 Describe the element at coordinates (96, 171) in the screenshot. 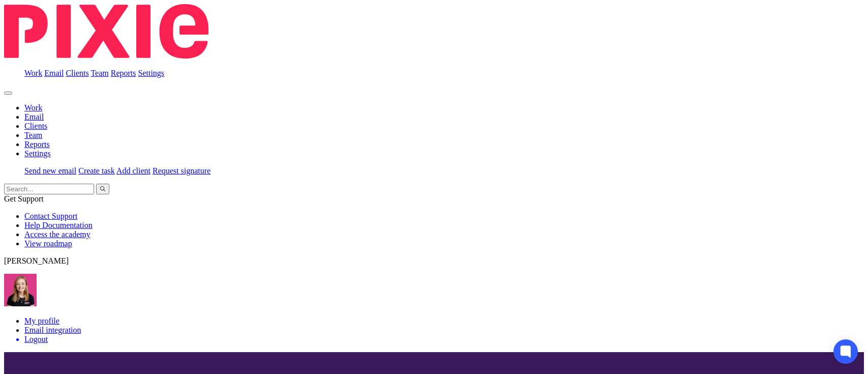

I see `a: Create task` at that location.